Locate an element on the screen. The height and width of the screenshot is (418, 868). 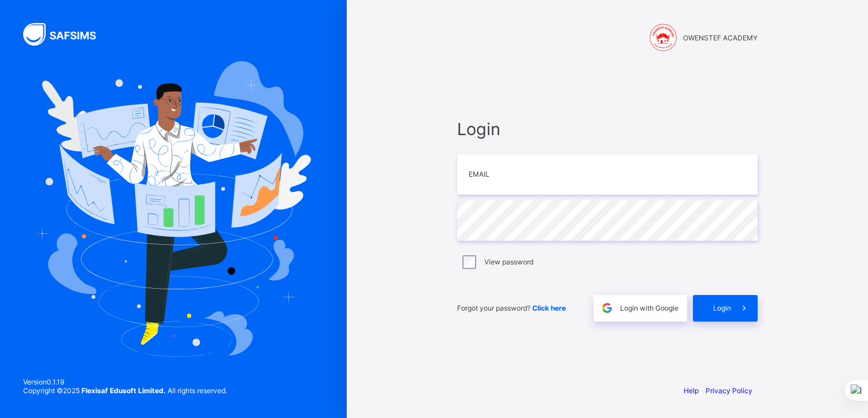
img: google.396cfc9801f0270233282035f929180a.svg is located at coordinates (607, 308).